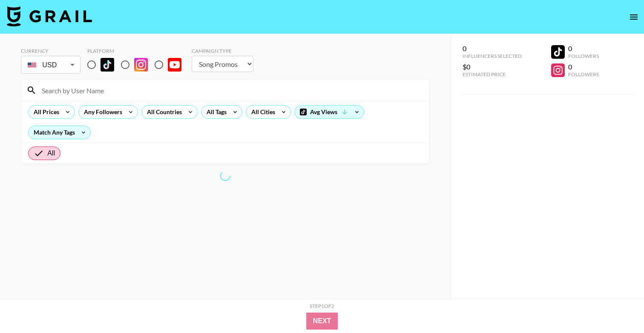 This screenshot has height=333, width=644. Describe the element at coordinates (175, 65) in the screenshot. I see `img: YouTube` at that location.